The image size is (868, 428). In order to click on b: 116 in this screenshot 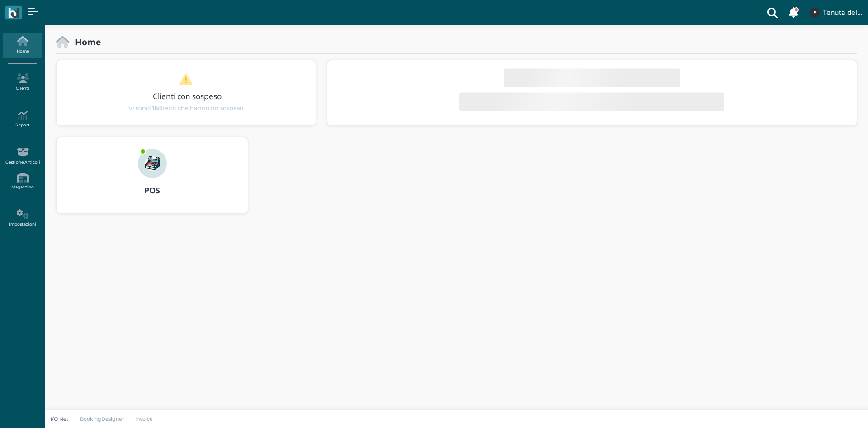, I will do `click(153, 108)`.